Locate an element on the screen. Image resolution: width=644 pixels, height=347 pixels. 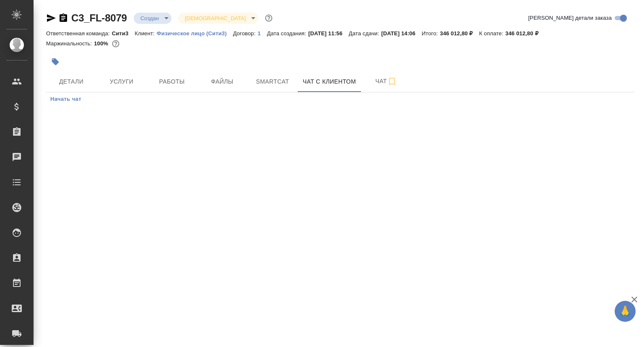
p: Итого: is located at coordinates (431, 34).